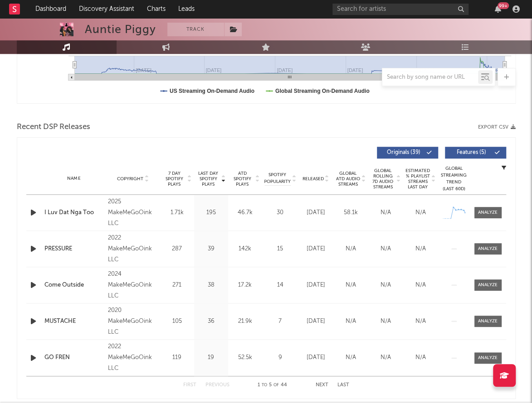  Describe the element at coordinates (74, 213) in the screenshot. I see `div: I Luv Dat Nga Too` at that location.